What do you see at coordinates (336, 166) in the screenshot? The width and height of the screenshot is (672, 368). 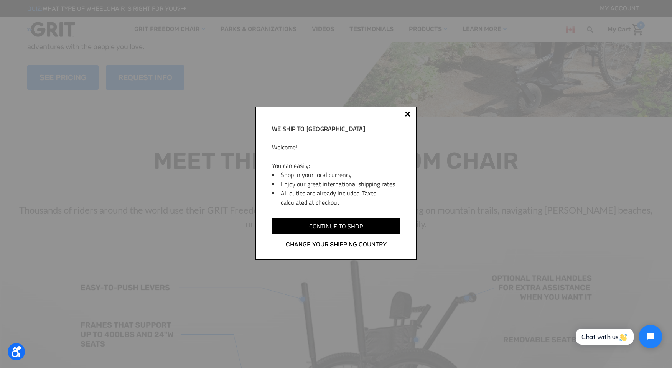 I see `p: You can easily:` at bounding box center [336, 166].